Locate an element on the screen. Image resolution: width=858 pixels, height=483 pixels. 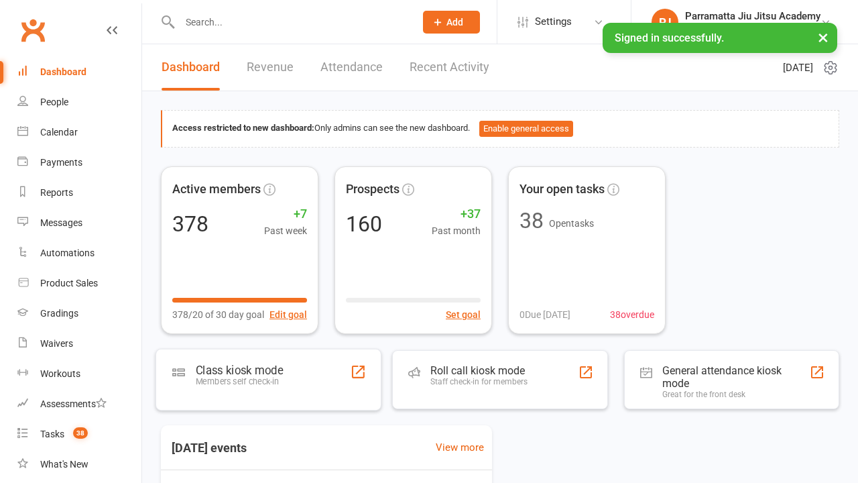
a: Gradings is located at coordinates (79, 313).